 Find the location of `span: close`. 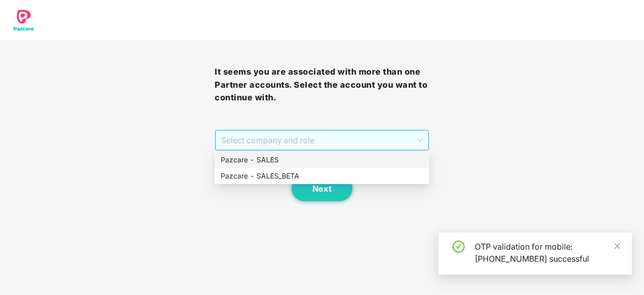

span: close is located at coordinates (617, 246).